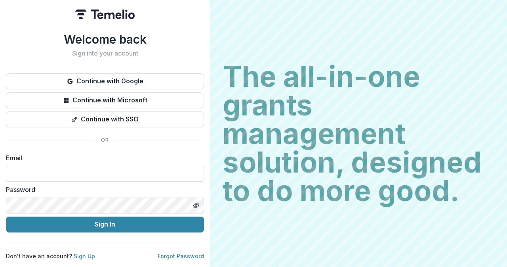 The image size is (507, 267). What do you see at coordinates (84, 256) in the screenshot?
I see `a: Sign Up` at bounding box center [84, 256].